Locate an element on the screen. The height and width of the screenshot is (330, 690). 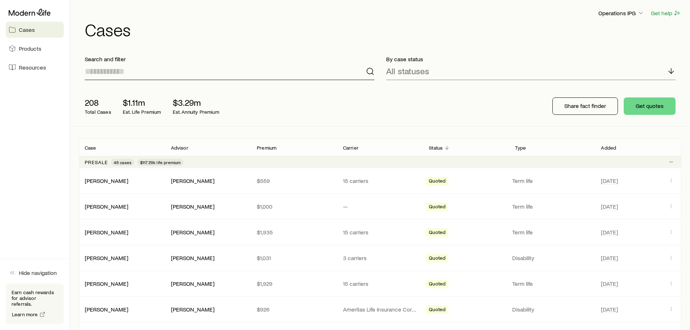
button: Operations IPG is located at coordinates (621, 13).